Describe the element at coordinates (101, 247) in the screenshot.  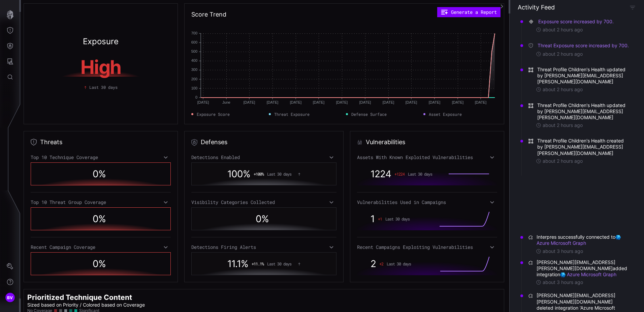
I see `div: Recent Campaign Coverage` at that location.